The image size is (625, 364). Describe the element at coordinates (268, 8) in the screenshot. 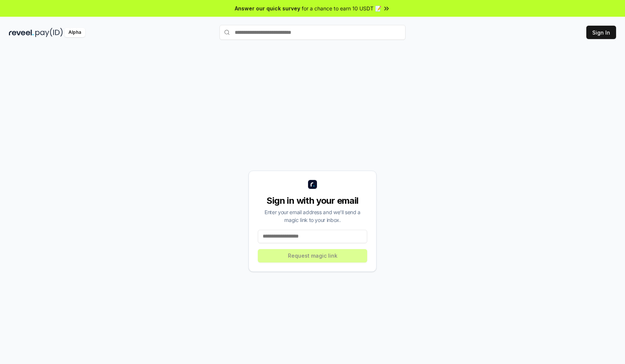

I see `span: Answer our quick survey` at that location.